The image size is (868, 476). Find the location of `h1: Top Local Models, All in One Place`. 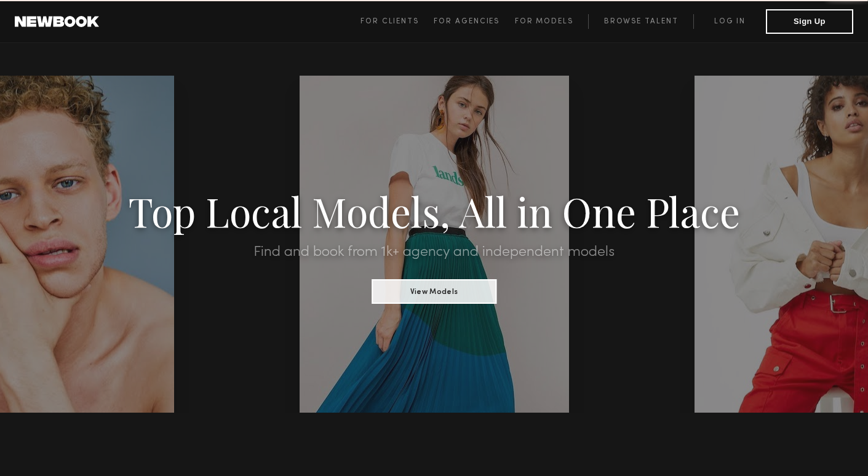

h1: Top Local Models, All in One Place is located at coordinates (433, 211).